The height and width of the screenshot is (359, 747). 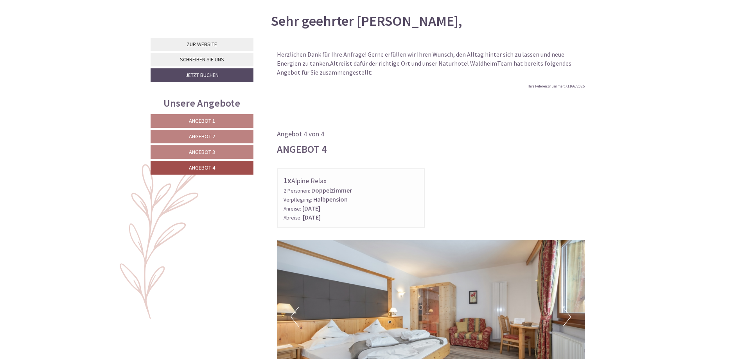 What do you see at coordinates (202, 103) in the screenshot?
I see `div: Unsere Angebote` at bounding box center [202, 103].